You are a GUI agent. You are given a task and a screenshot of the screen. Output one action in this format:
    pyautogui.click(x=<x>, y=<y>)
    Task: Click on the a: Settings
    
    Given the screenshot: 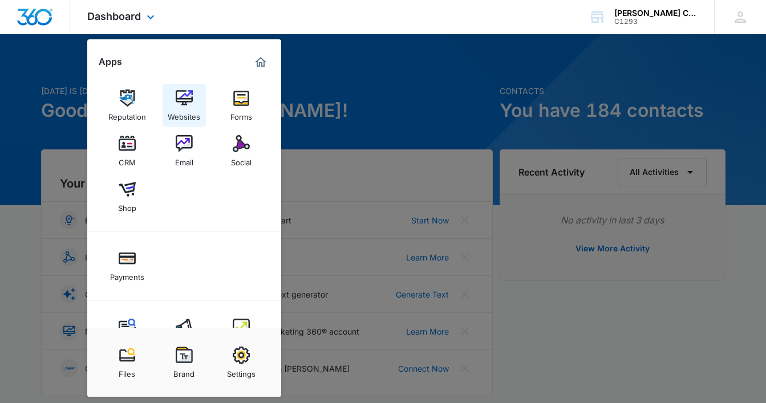 What is the action you would take?
    pyautogui.click(x=241, y=363)
    